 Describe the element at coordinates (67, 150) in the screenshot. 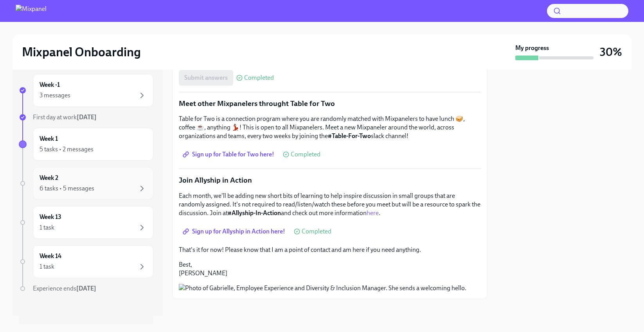

I see `div: 5 tasks • 2 messages` at that location.